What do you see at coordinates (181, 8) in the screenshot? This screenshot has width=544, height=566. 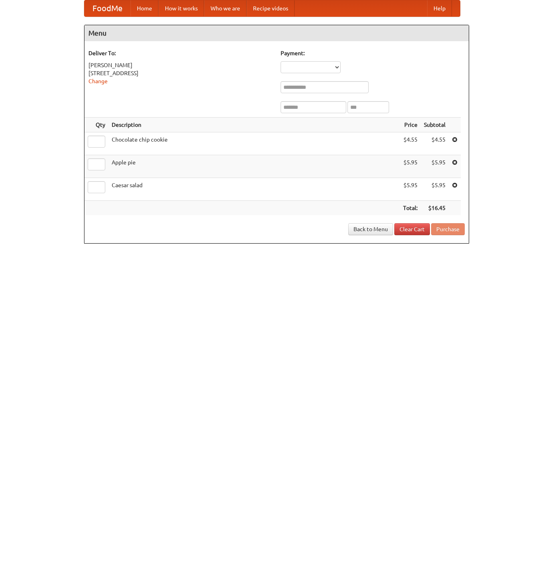 I see `a: How it works` at bounding box center [181, 8].